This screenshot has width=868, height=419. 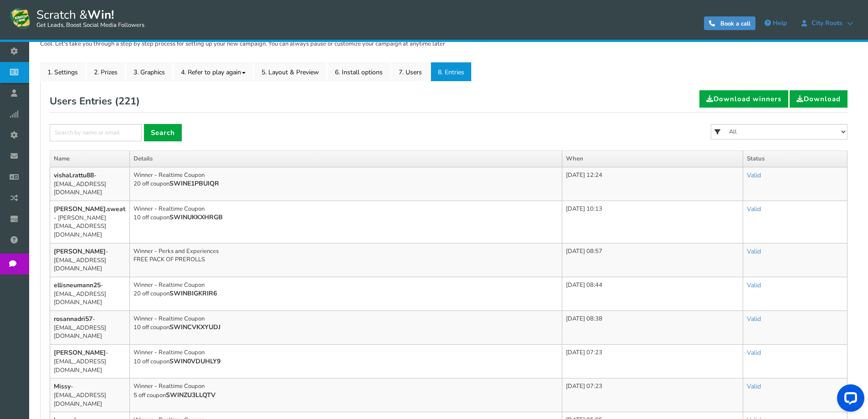 I want to click on b: SWINE1PBUIQR, so click(x=194, y=183).